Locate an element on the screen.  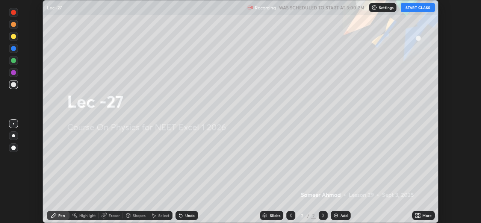
div: Undo is located at coordinates (190, 215).